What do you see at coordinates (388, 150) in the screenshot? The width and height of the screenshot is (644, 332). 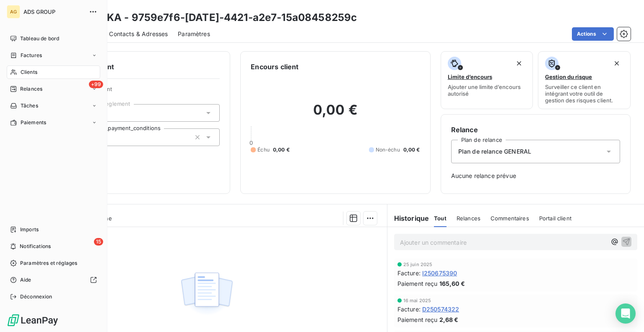 I see `span: Non-échu` at bounding box center [388, 150].